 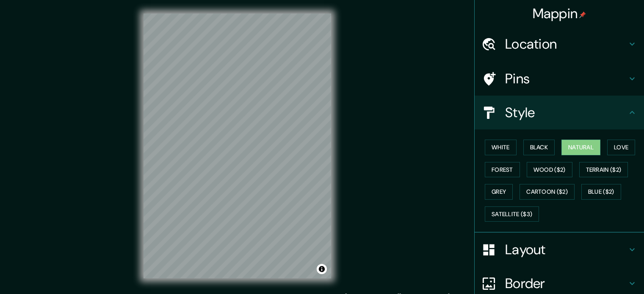 What do you see at coordinates (560, 44) in the screenshot?
I see `div: Location` at bounding box center [560, 44].